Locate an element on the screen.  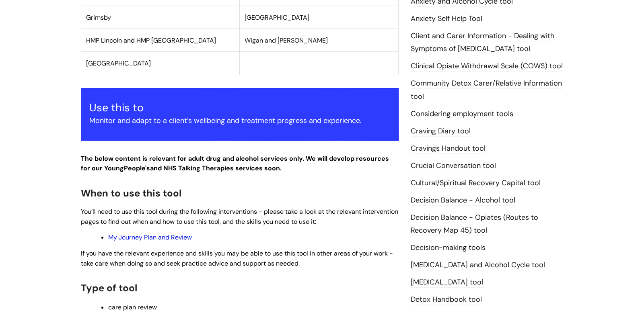
a: Cultural/Spiritual Recovery Capital tool is located at coordinates (475, 183).